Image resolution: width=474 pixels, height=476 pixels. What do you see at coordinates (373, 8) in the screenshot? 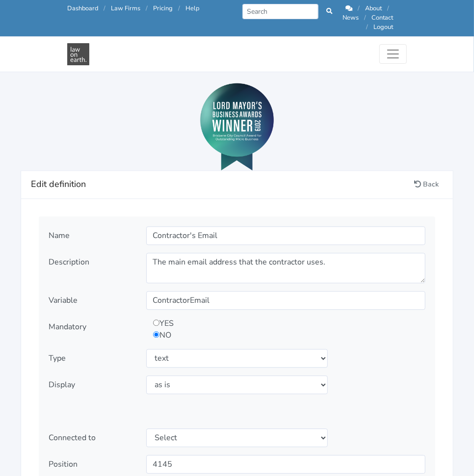
I see `a: About` at bounding box center [373, 8].